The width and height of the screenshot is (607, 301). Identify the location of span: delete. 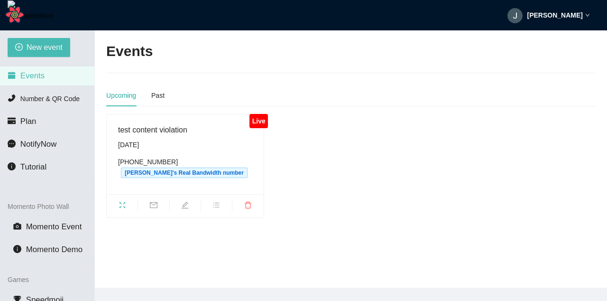
(248, 206).